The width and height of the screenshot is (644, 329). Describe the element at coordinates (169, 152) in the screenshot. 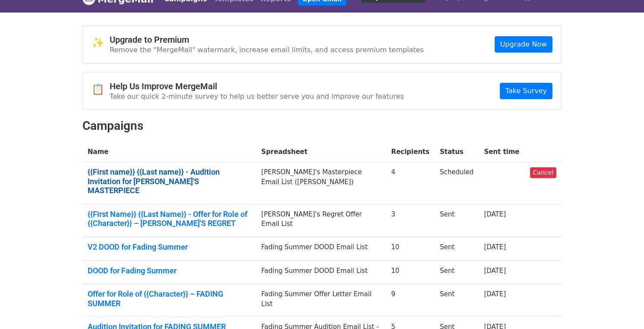

I see `th: Name` at that location.